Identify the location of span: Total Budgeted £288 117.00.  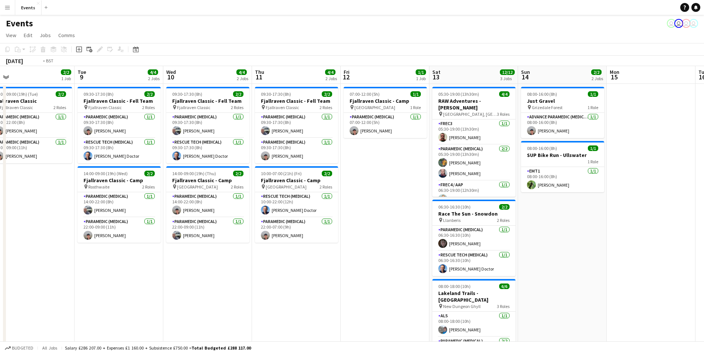
(221, 348).